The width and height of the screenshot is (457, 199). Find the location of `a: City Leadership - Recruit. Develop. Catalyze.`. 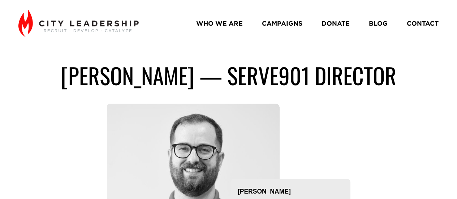

a: City Leadership - Recruit. Develop. Catalyze. is located at coordinates (78, 23).